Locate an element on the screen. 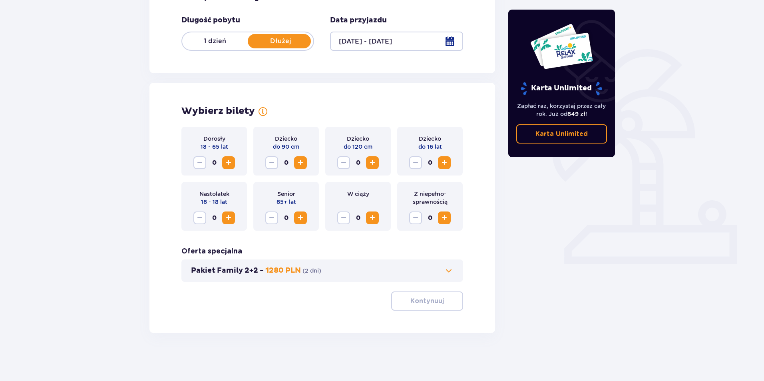 Image resolution: width=764 pixels, height=381 pixels. p: Kontynuuj is located at coordinates (427, 301).